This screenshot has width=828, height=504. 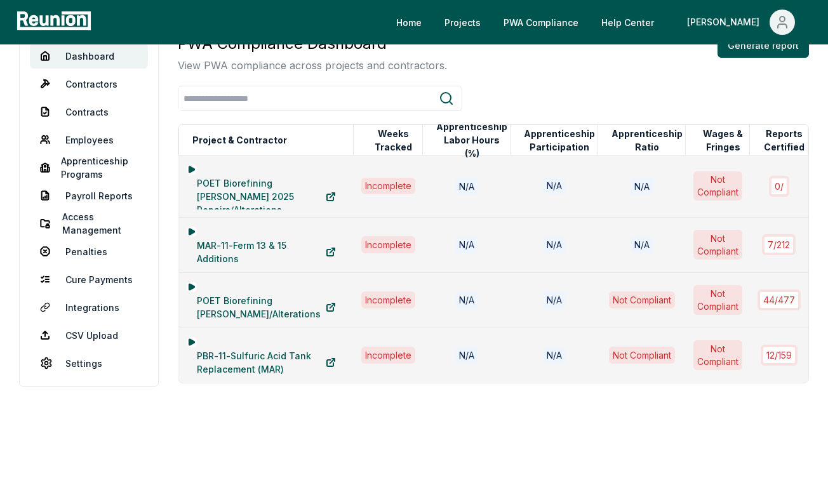 What do you see at coordinates (600, 22) in the screenshot?
I see `nav: Main` at bounding box center [600, 22].